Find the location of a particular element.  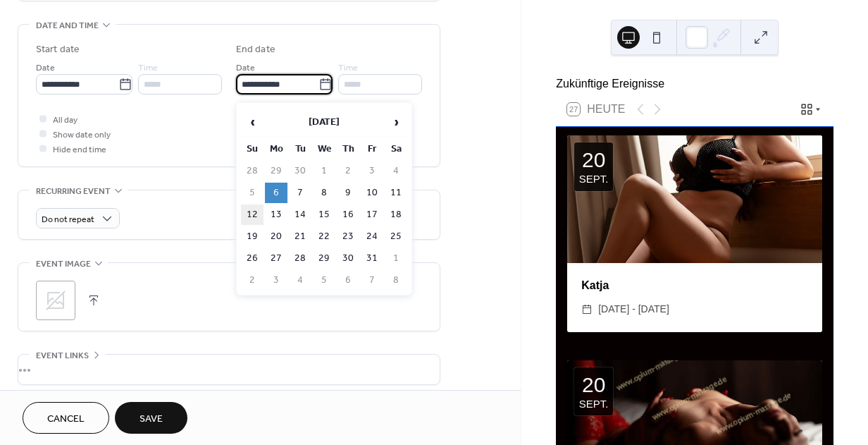

td: 12 is located at coordinates (252, 214).